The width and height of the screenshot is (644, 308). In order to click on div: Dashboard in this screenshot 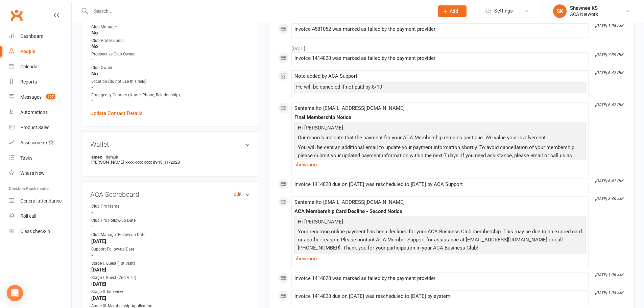, I will do `click(32, 36)`.